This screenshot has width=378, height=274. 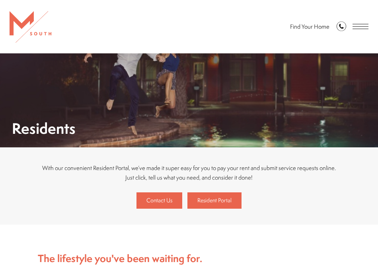 What do you see at coordinates (215, 200) in the screenshot?
I see `a: Resident Portal` at bounding box center [215, 200].